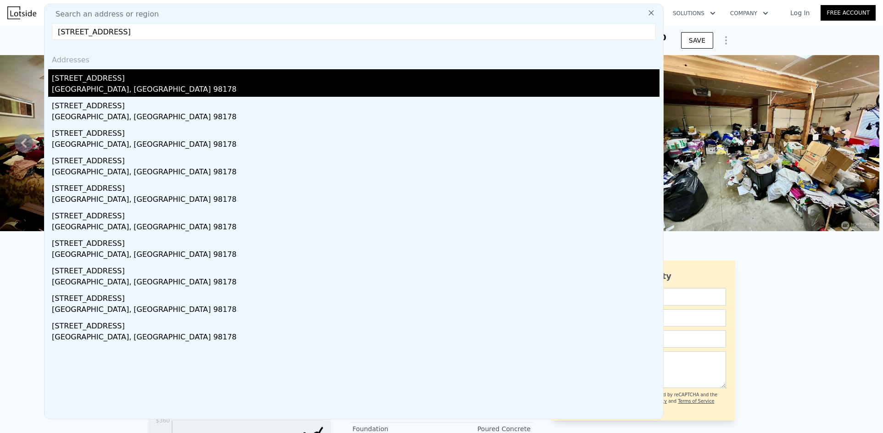  I want to click on img: Sale: 167598296 Parcel: 102081435, so click(762, 143).